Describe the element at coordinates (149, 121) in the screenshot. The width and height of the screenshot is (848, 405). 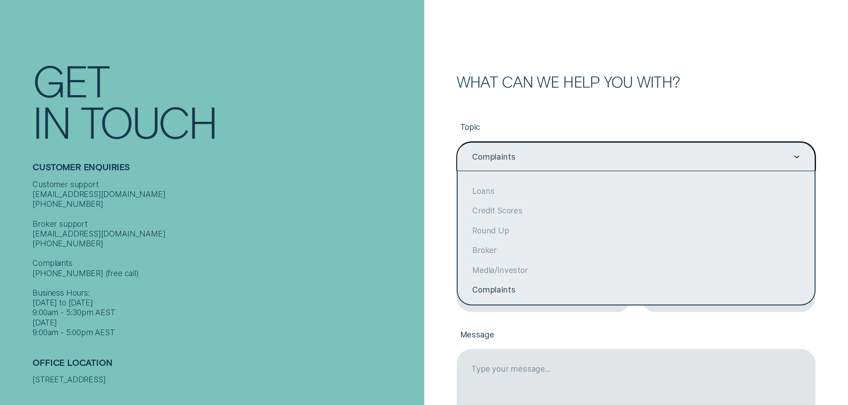
I see `div: Touch` at that location.